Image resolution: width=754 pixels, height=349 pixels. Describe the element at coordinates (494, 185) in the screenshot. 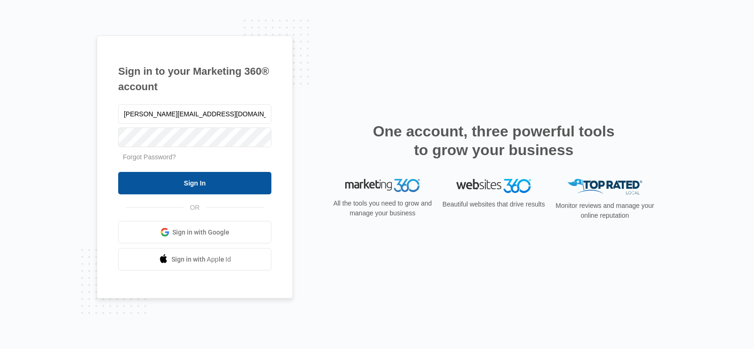

I see `img: Websites 360` at that location.